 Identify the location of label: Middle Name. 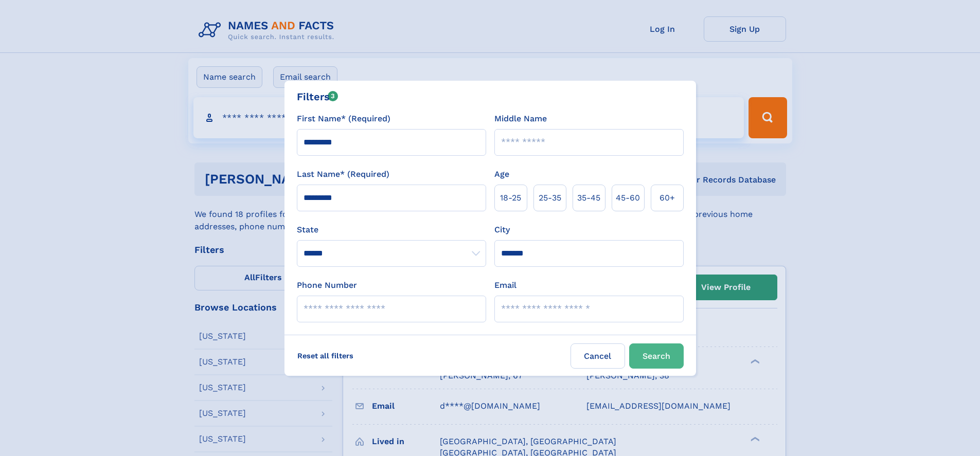
(521, 119).